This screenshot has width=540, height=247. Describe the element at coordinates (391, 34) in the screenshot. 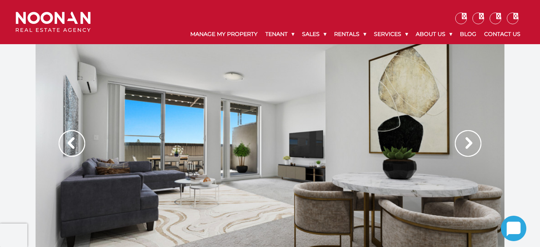

I see `a: Services` at that location.